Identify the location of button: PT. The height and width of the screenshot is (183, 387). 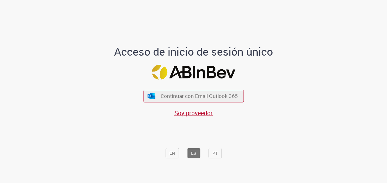
(215, 153).